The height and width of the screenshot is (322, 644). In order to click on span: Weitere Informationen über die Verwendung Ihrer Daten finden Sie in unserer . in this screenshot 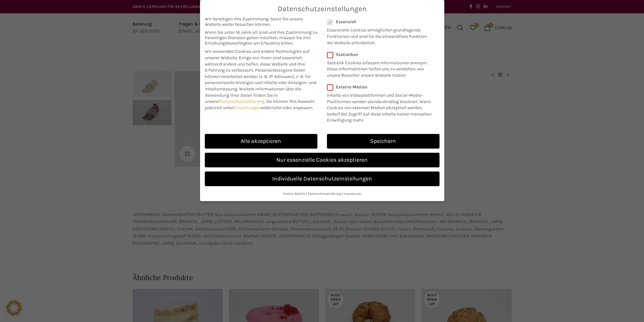, I will do `click(253, 95)`.